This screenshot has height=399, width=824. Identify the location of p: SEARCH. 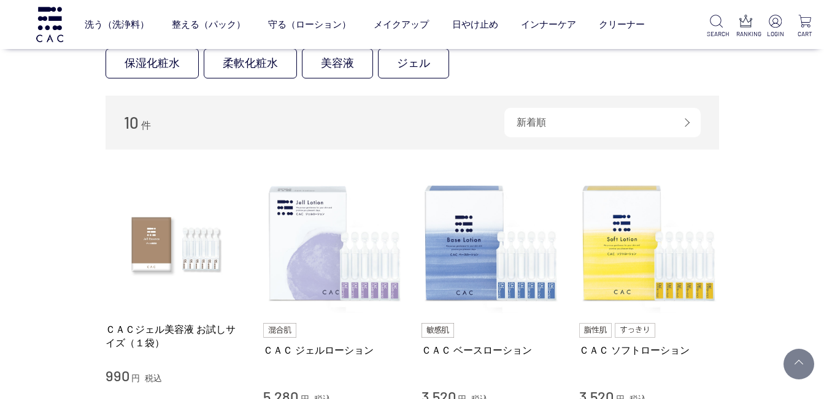
(716, 34).